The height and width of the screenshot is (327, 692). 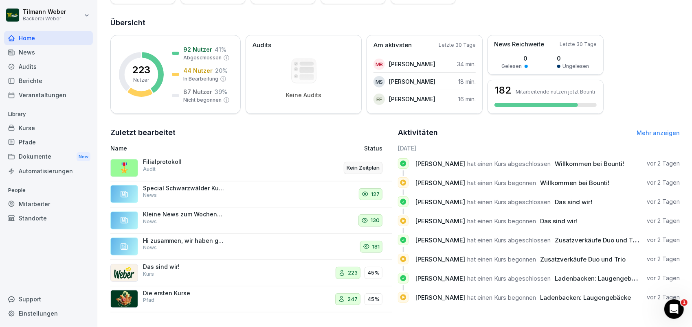 I want to click on p: Bäckerei Weber, so click(x=44, y=19).